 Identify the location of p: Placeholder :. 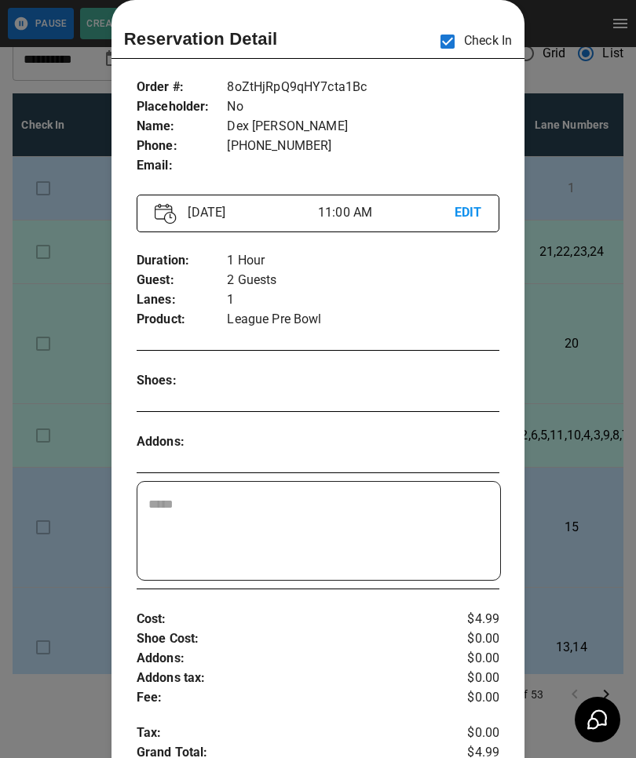
(182, 107).